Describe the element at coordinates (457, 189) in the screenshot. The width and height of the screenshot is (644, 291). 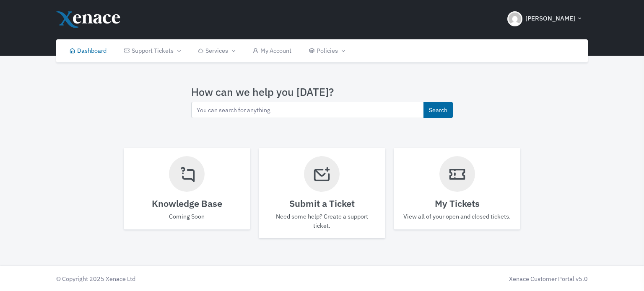
I see `a: My Tickets View all of your open and closed tickets.` at that location.